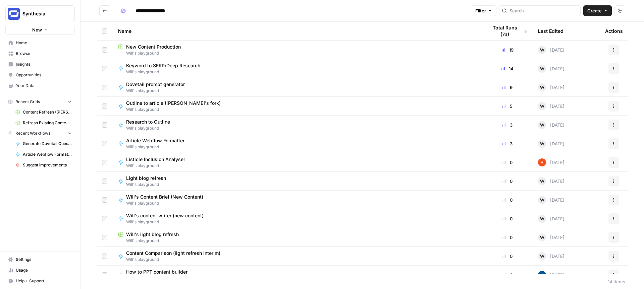 The height and width of the screenshot is (289, 644). I want to click on div: Last Edited, so click(550, 31).